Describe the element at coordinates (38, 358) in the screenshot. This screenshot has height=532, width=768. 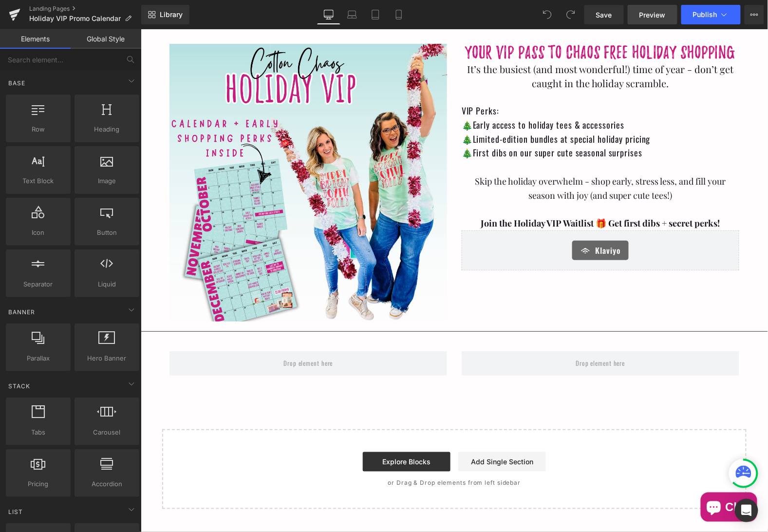
I see `span: Parallax` at that location.